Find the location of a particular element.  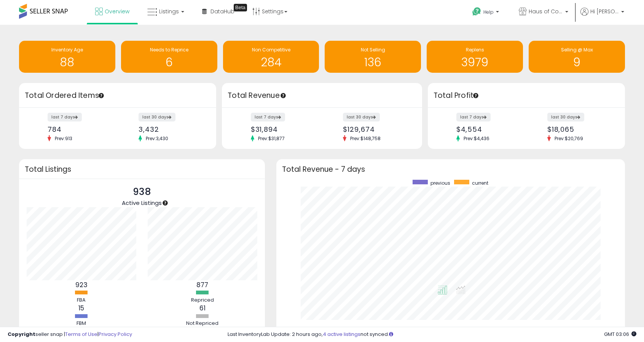

span: Replens is located at coordinates (475, 50).